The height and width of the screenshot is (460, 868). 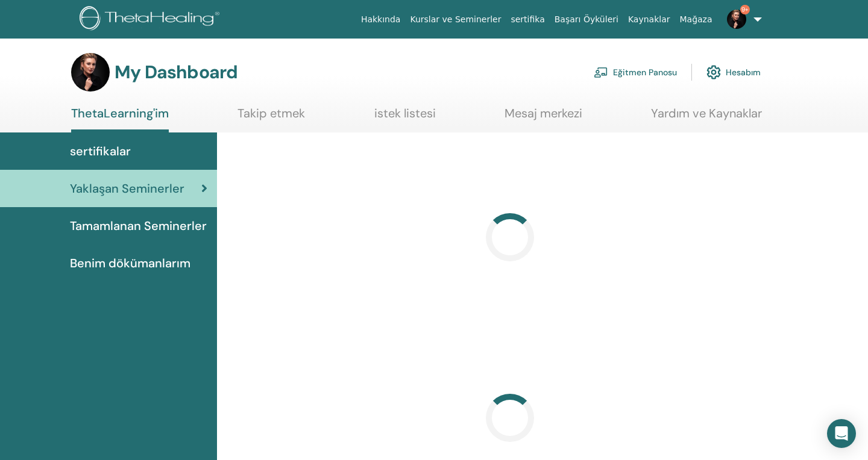 I want to click on img: chalkboard-teacher.svg, so click(x=601, y=72).